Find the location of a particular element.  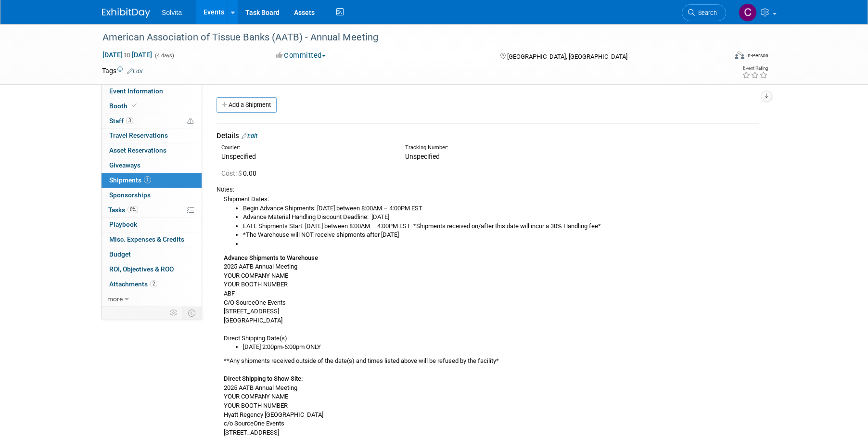

a: Shipments1 is located at coordinates (151, 181).